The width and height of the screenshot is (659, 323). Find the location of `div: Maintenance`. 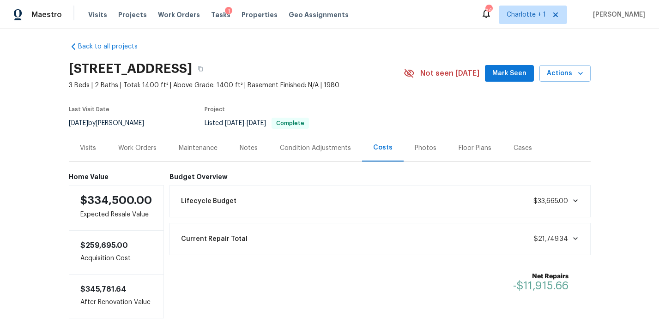

div: Maintenance is located at coordinates (198, 148).